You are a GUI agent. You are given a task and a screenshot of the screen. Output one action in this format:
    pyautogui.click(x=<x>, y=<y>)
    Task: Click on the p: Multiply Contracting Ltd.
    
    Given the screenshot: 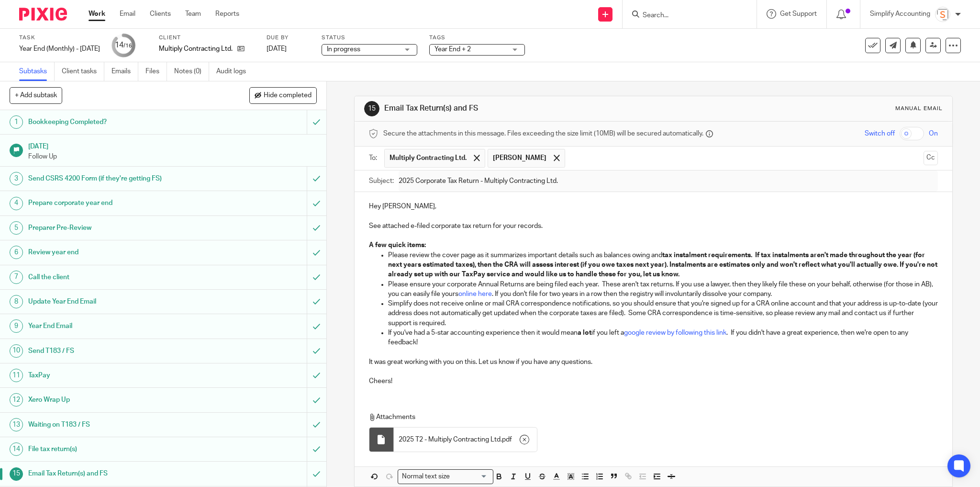 What is the action you would take?
    pyautogui.click(x=196, y=49)
    